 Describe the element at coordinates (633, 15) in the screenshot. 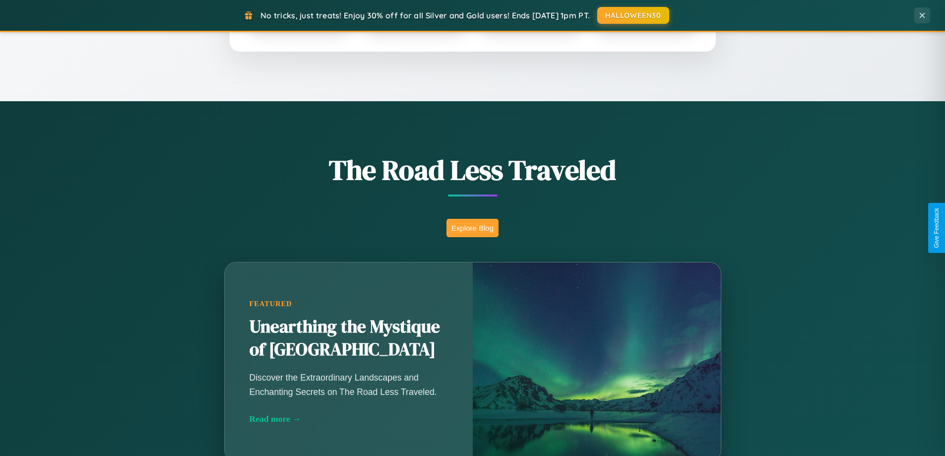

I see `button: HALLOWEEN30` at that location.